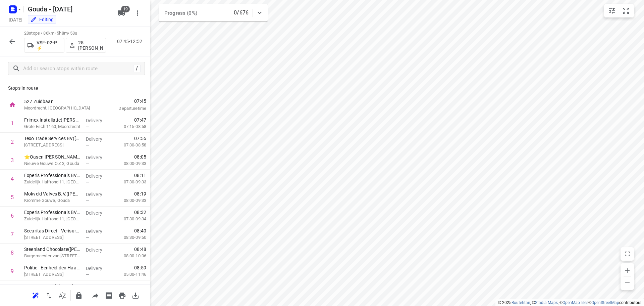 The width and height of the screenshot is (644, 306). What do you see at coordinates (547, 303) in the screenshot?
I see `a: Stadia Maps` at bounding box center [547, 303].